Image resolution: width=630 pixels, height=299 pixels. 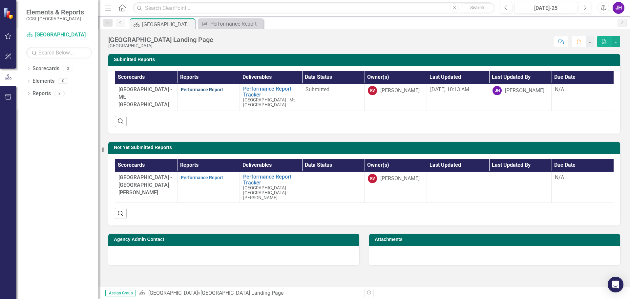 I want to click on input: Search ClearPoint..., so click(x=314, y=8).